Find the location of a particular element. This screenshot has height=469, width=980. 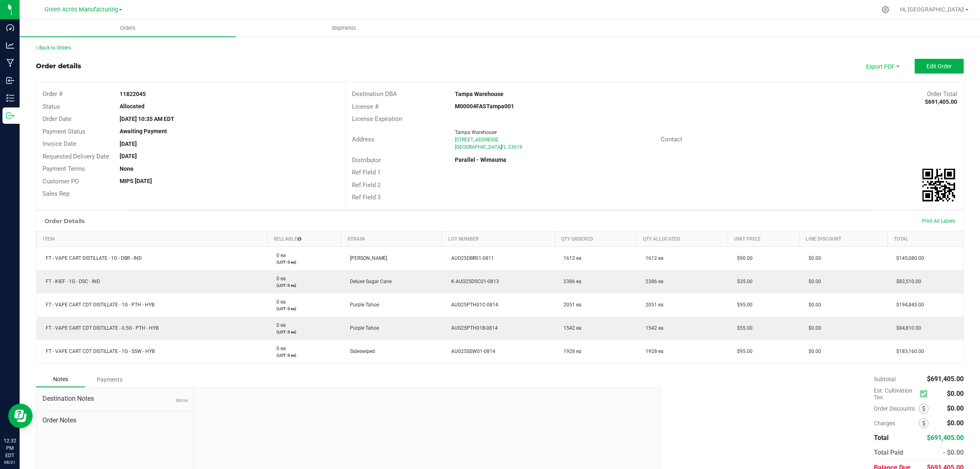

img: Scan me! is located at coordinates (939, 185).